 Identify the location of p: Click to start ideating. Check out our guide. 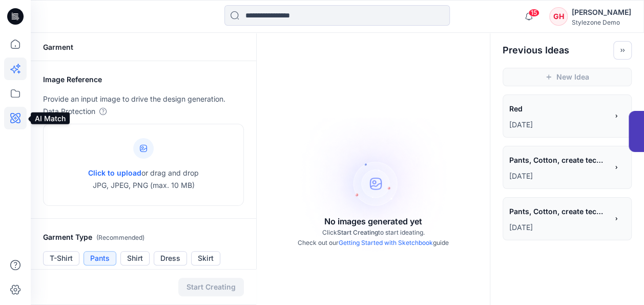
(374, 238).